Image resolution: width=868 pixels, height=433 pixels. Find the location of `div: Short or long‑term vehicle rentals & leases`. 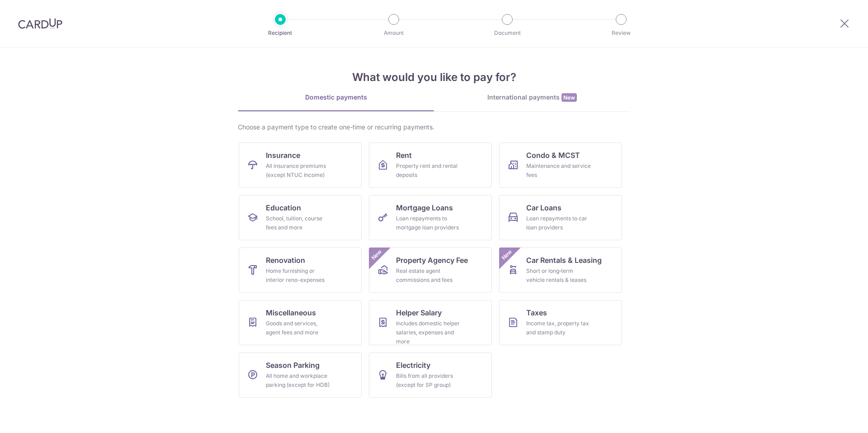

div: Short or long‑term vehicle rentals & leases is located at coordinates (559, 275).